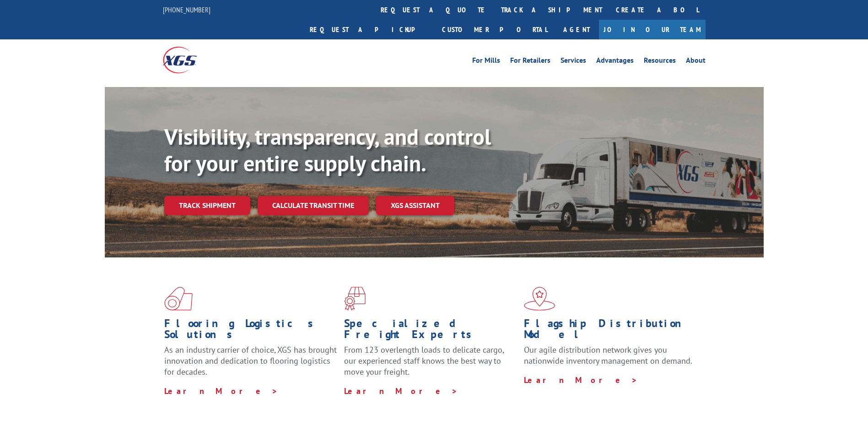 This screenshot has width=868, height=437. I want to click on a: XGS ASSISTANT, so click(415, 205).